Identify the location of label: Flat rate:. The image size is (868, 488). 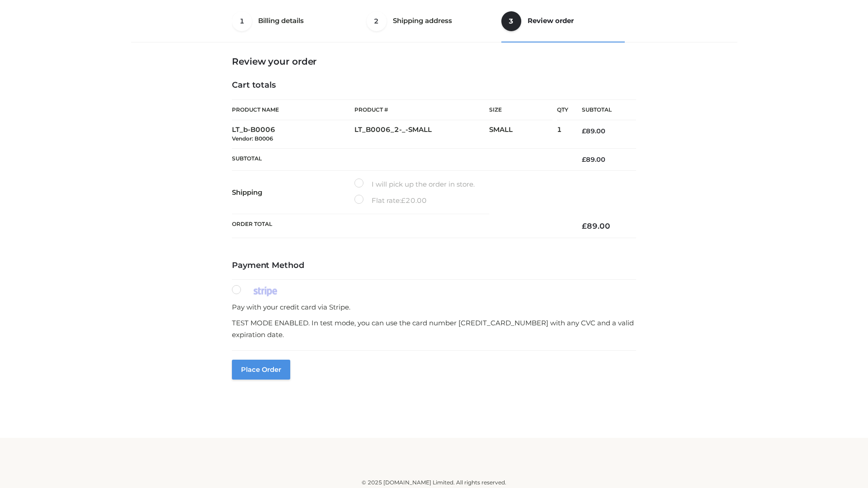
(390, 200).